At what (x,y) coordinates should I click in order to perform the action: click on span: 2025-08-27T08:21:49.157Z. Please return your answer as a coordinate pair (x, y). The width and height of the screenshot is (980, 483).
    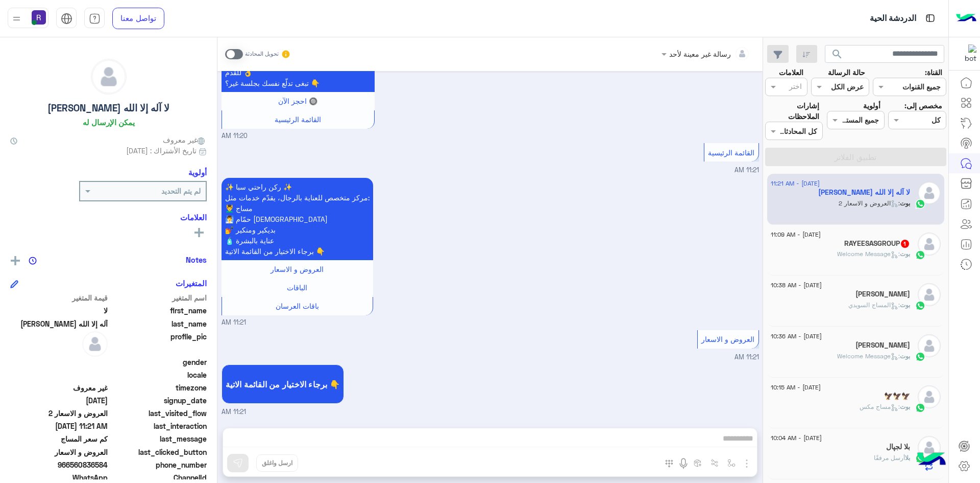
    Looking at the image, I should click on (59, 426).